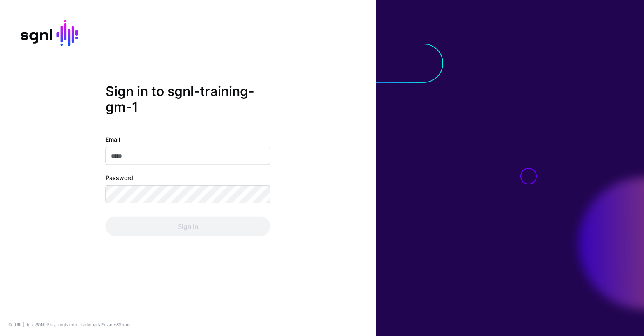 The height and width of the screenshot is (336, 644). Describe the element at coordinates (188, 99) in the screenshot. I see `h2: Sign in to sgnl-training-gm-1` at that location.